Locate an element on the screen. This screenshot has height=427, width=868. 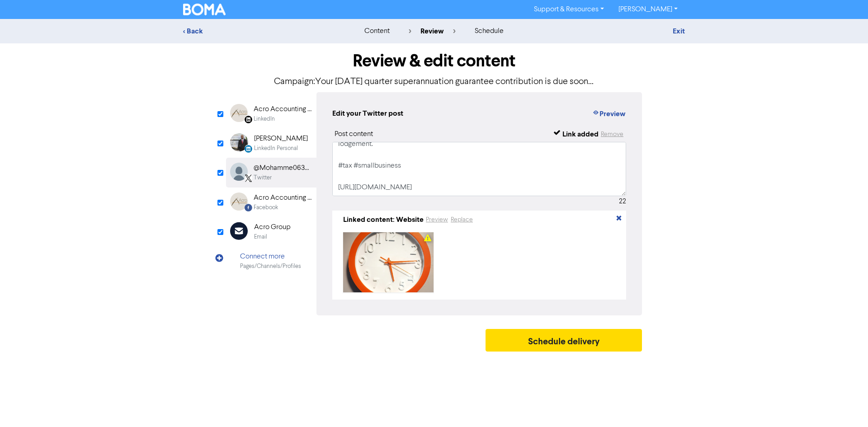
img: BOMA Logo is located at coordinates (205, 10).